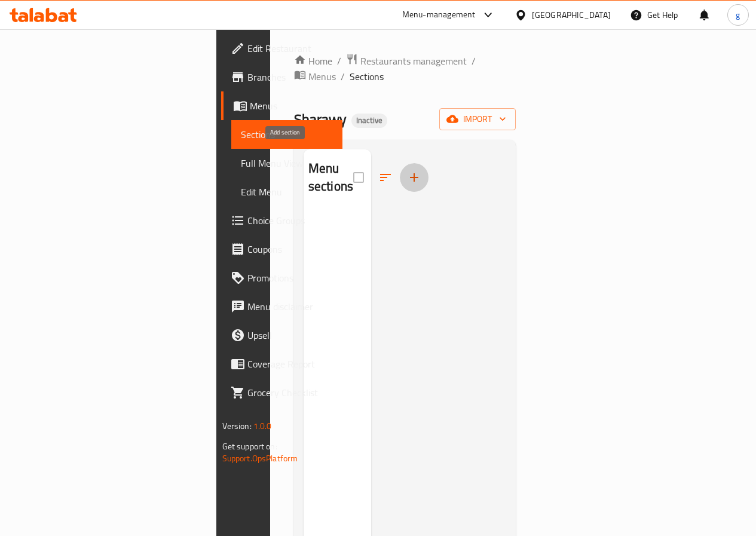  Describe the element at coordinates (287, 192) in the screenshot. I see `a: Edit Menu` at that location.